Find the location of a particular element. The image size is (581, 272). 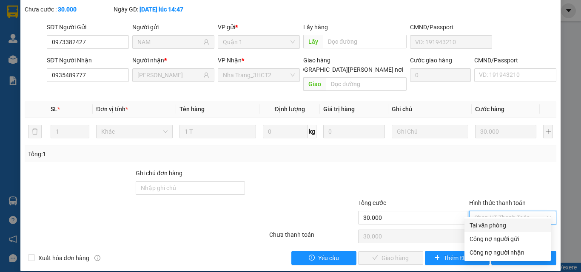

div: Tổng: 1 is located at coordinates (126, 154).